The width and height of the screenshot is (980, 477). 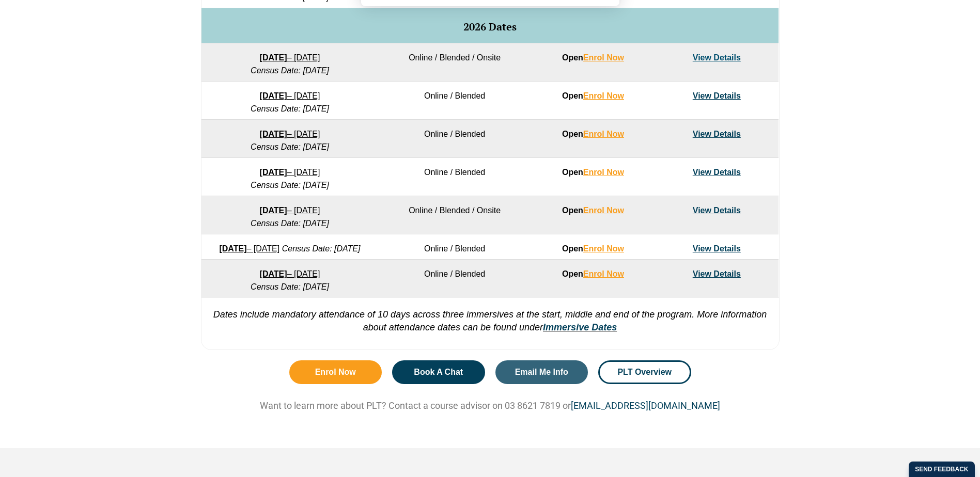 What do you see at coordinates (335, 373) in the screenshot?
I see `span: Enrol Now` at bounding box center [335, 373].